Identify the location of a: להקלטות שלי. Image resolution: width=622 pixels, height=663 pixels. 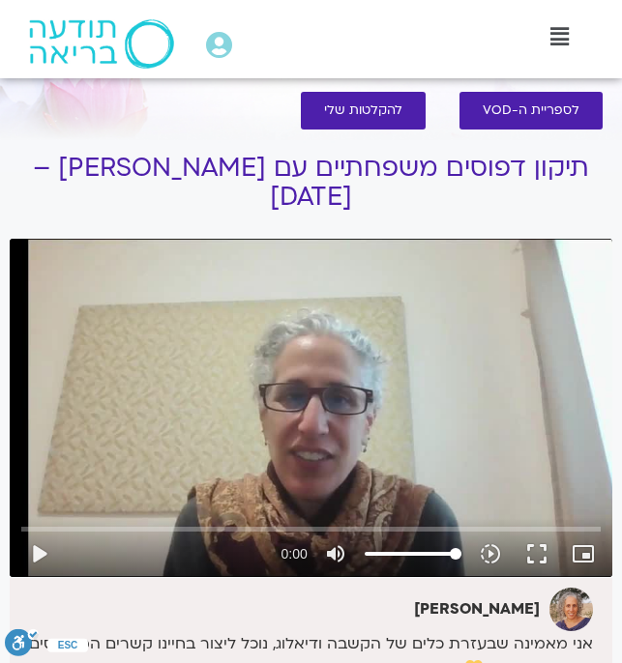
(362, 110).